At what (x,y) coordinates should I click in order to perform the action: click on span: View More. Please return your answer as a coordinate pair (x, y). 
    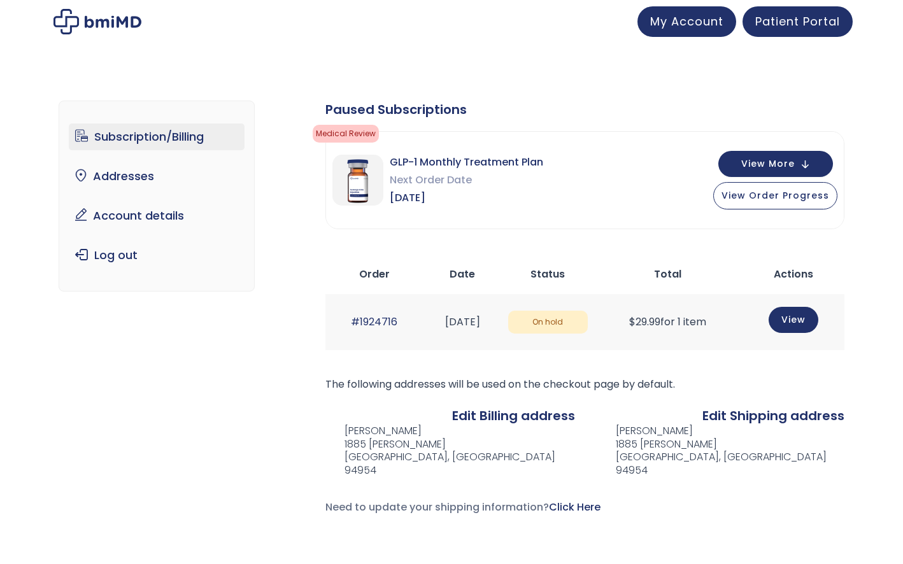
    Looking at the image, I should click on (768, 164).